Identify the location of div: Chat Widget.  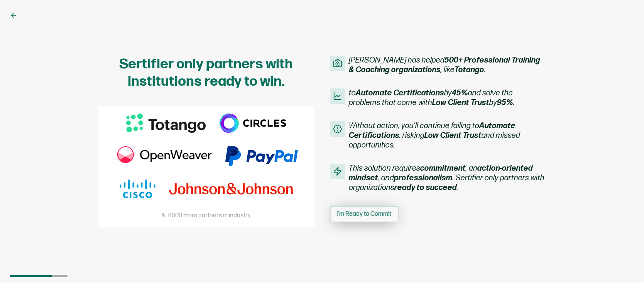
(625, 265).